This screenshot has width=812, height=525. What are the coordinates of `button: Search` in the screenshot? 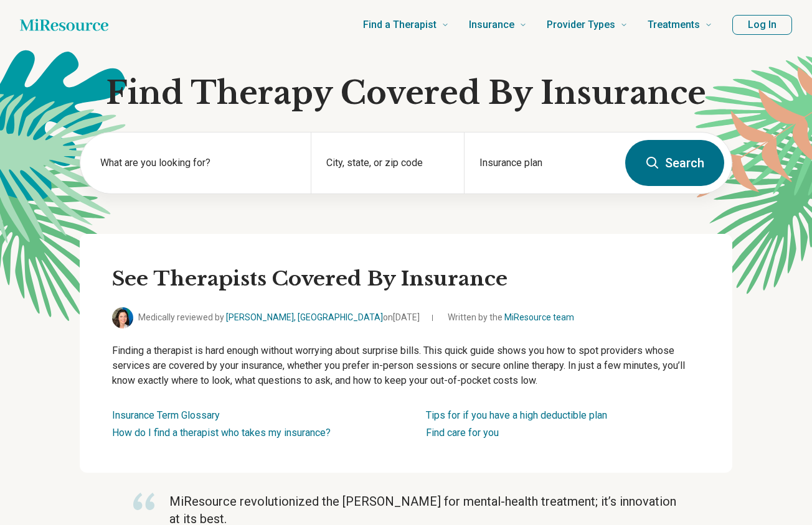 It's located at (674, 163).